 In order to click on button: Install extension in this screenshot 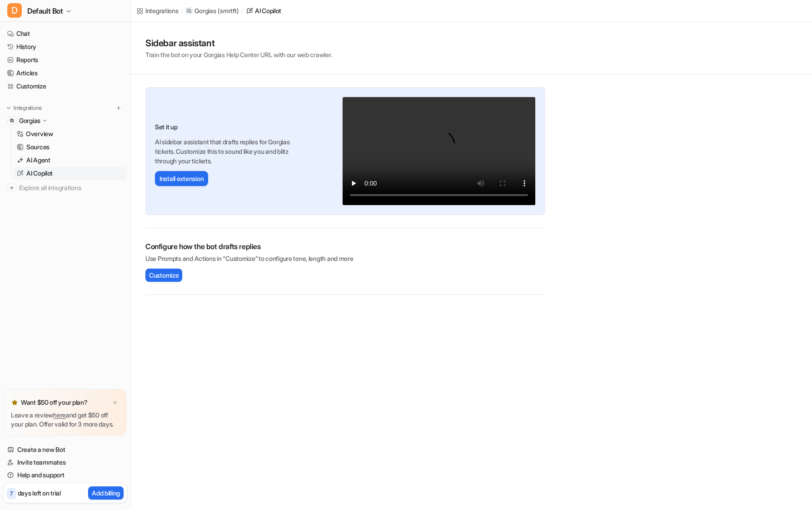, I will do `click(181, 179)`.